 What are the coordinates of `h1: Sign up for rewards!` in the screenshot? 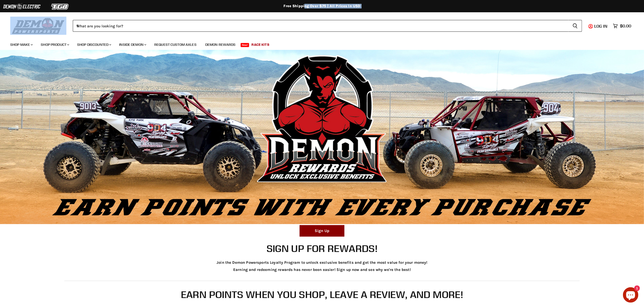 It's located at (322, 248).